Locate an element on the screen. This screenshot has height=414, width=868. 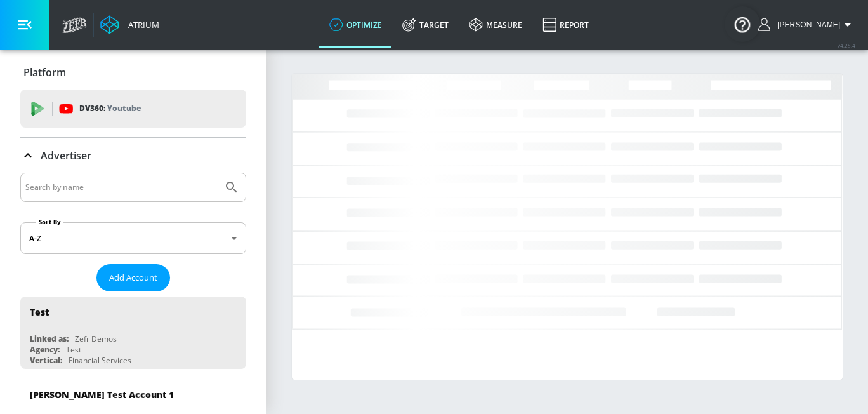
div: TestLinked as:Zefr DemosAgency:TestVertical:Financial Services is located at coordinates (133, 332).